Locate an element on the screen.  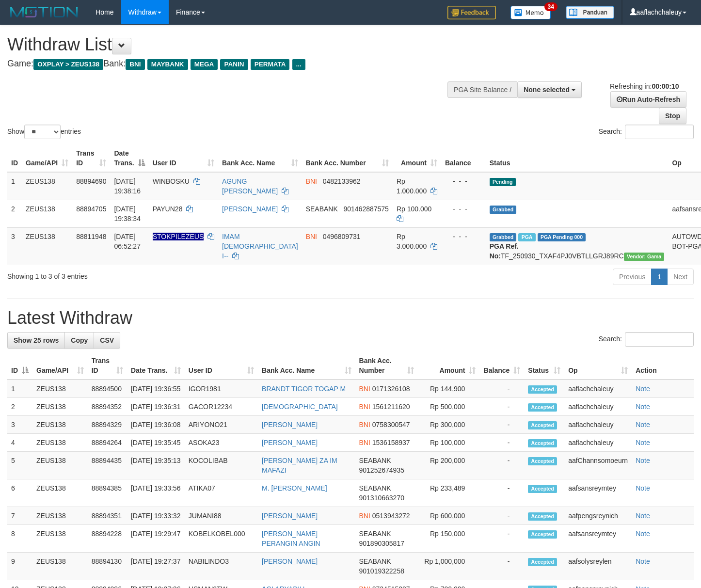
th: Game/API: activate to sort column ascending is located at coordinates (60, 365).